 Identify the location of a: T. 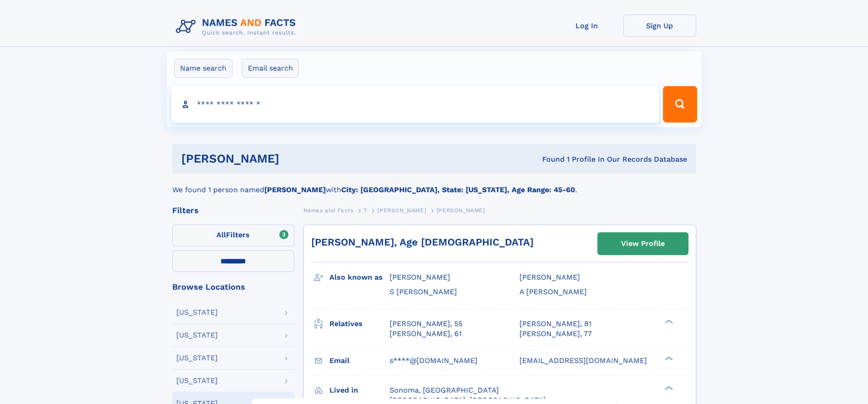
(365, 210).